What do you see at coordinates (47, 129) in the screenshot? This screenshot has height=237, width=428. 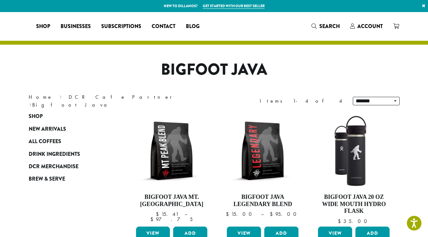 I see `span: New Arrivals` at bounding box center [47, 129].